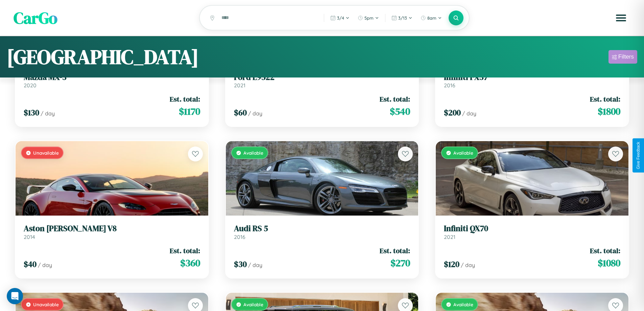  What do you see at coordinates (402, 18) in the screenshot?
I see `span: 3 / 13` at bounding box center [402, 18].